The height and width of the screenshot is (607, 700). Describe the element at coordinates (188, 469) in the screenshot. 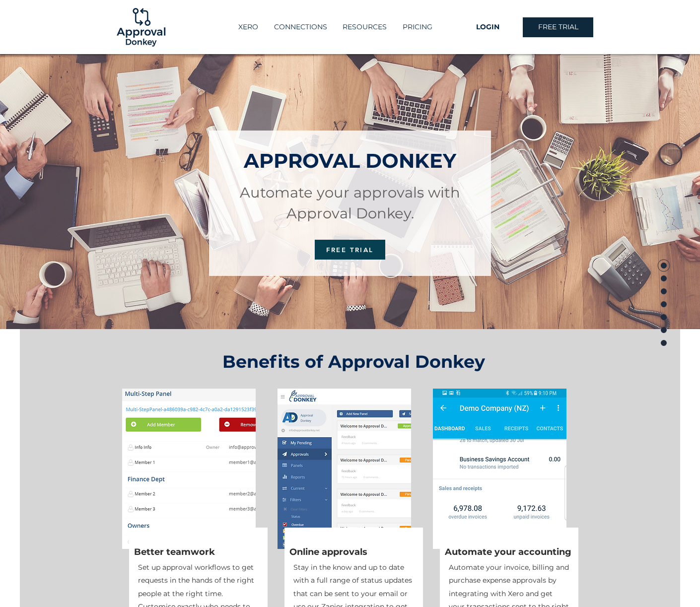

I see `img: Step Panel Members.PNG` at that location.